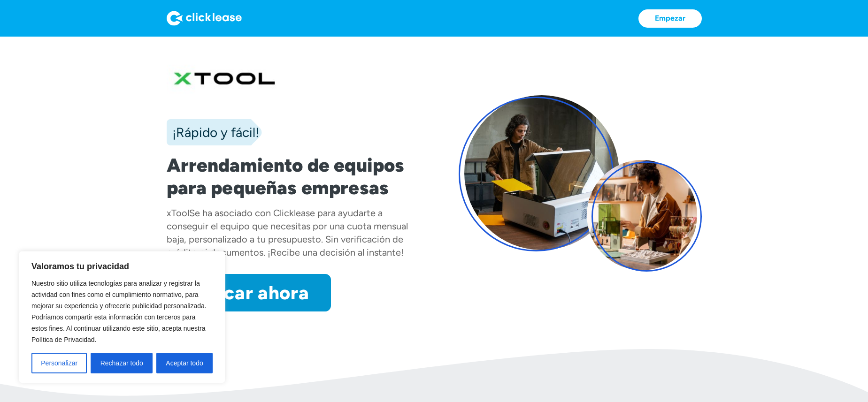  I want to click on font: Se ha asociado con Clicklease para ayudarte a conseguir el equipo que necesitas por una cuota men..., so click(287, 233).